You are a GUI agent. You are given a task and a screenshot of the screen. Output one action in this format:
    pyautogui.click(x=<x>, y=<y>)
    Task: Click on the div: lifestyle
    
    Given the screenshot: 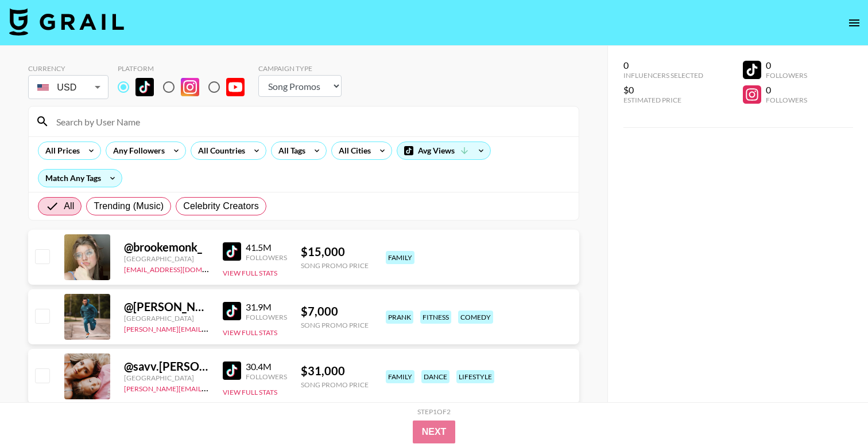 What is the action you would take?
    pyautogui.click(x=475, y=377)
    